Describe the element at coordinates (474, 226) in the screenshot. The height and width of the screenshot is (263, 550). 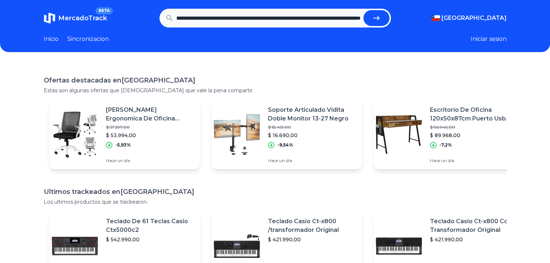
I see `p: Teclado Casio Ct-x800 Con Transformador Original` at that location.